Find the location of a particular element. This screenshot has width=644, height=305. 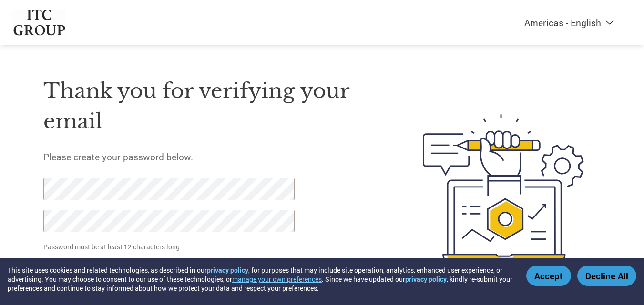

button: Decline All is located at coordinates (607, 276).